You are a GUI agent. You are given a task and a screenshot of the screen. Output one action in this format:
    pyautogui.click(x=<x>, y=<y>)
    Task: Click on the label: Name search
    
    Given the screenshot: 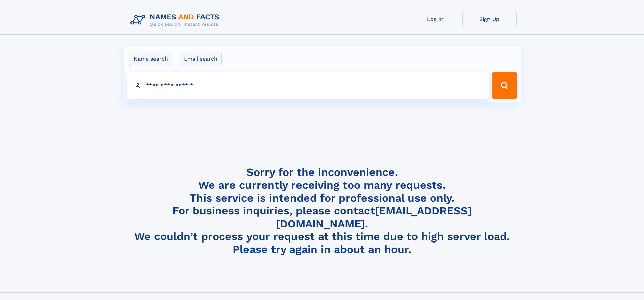 What is the action you would take?
    pyautogui.click(x=151, y=59)
    